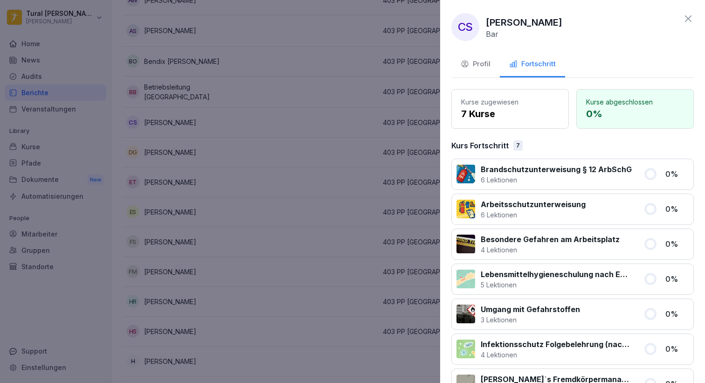 The width and height of the screenshot is (705, 383). What do you see at coordinates (480, 146) in the screenshot?
I see `p: Kurs Fortschritt` at bounding box center [480, 146].